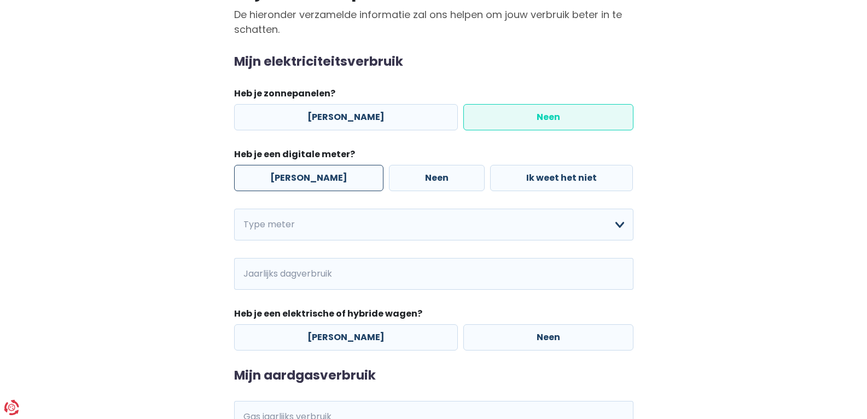  I want to click on legend: Heb je een elektrische of hybride wagen?, so click(434, 315).